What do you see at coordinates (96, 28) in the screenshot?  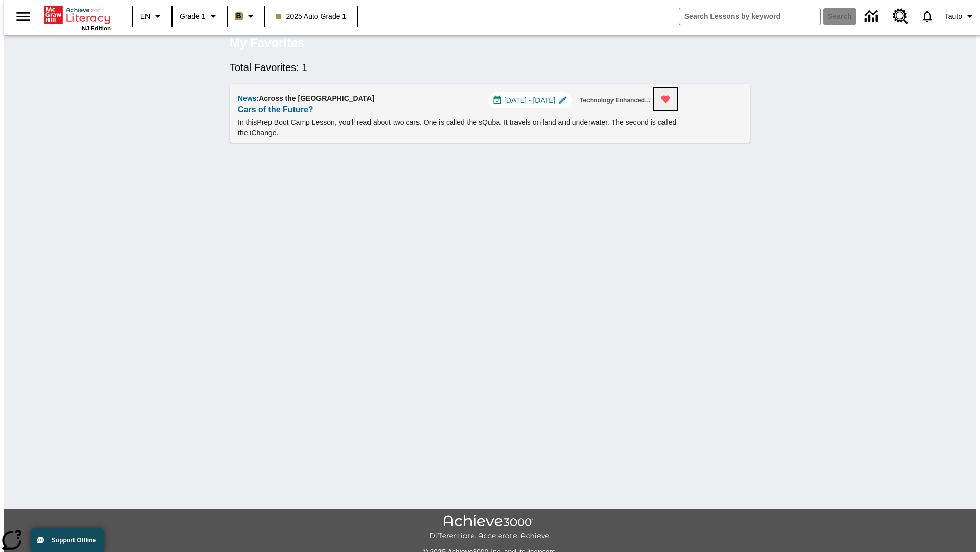 I see `span: NJ Edition` at bounding box center [96, 28].